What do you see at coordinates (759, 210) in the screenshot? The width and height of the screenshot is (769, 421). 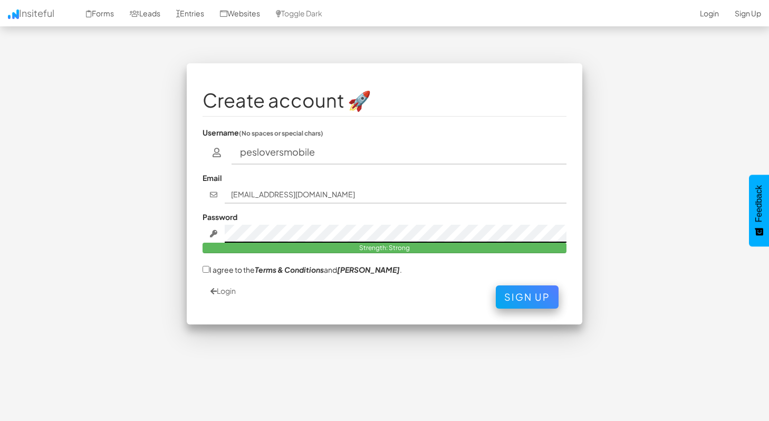 I see `button: Feedback - Show survey` at bounding box center [759, 210].